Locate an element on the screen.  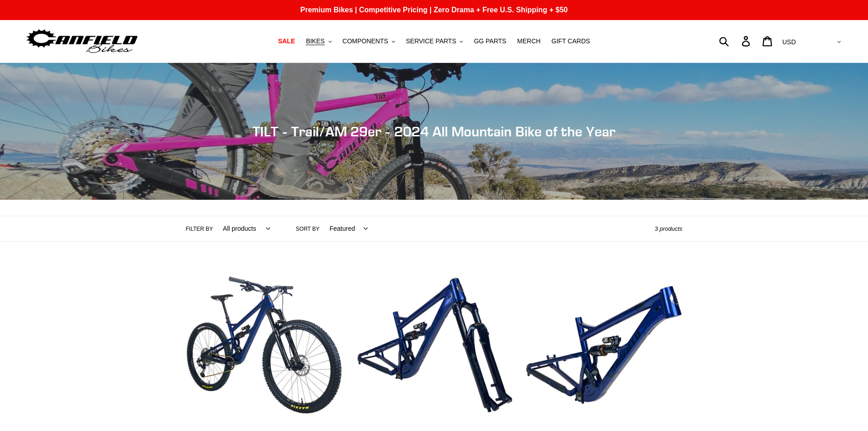
button: SERVICE PARTS is located at coordinates (434, 41).